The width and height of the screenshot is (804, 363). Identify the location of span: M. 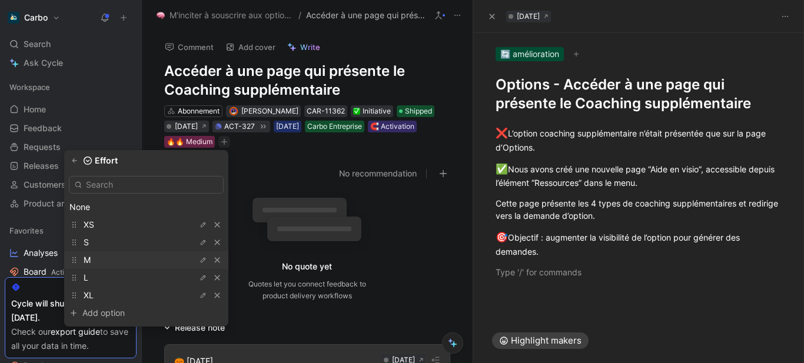
(87, 260).